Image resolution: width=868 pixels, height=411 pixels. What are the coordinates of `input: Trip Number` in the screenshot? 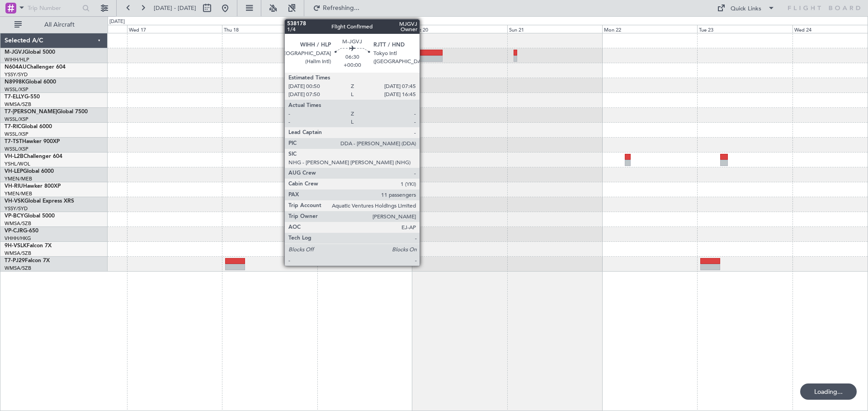 It's located at (53, 8).